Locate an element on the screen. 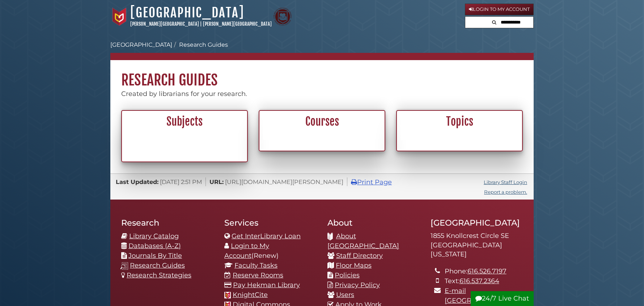 This screenshot has width=644, height=306. a: Policies is located at coordinates (347, 275).